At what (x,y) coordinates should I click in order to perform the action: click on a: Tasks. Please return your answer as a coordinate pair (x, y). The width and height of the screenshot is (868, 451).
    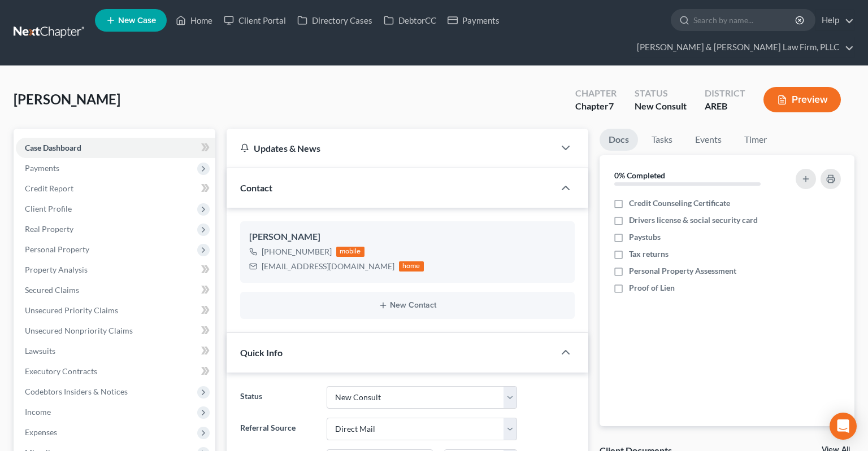
    Looking at the image, I should click on (661, 140).